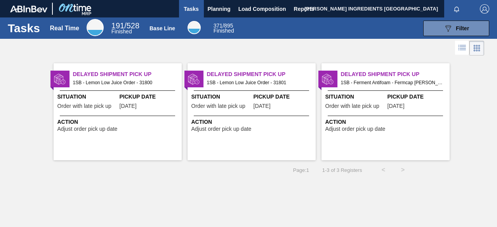  I want to click on span: 371, so click(218, 26).